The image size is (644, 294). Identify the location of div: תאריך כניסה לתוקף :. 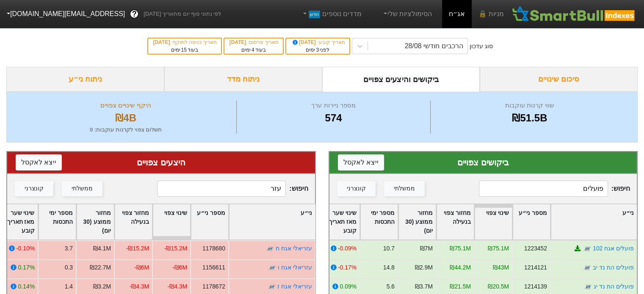
(185, 42).